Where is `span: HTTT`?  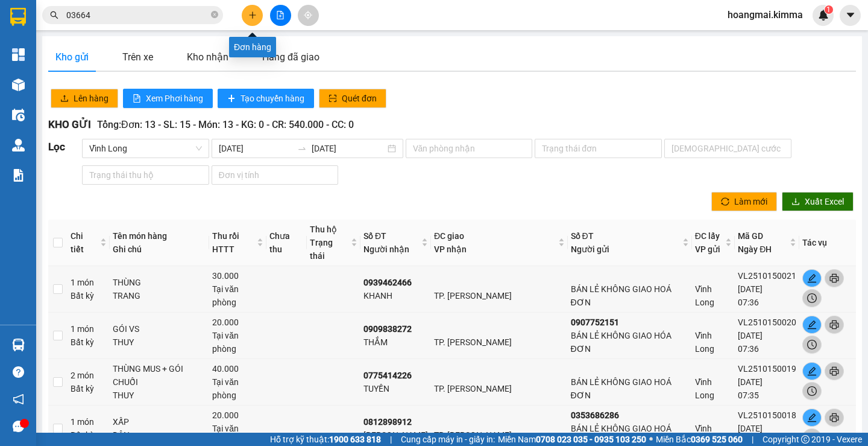
span: HTTT is located at coordinates (223, 249).